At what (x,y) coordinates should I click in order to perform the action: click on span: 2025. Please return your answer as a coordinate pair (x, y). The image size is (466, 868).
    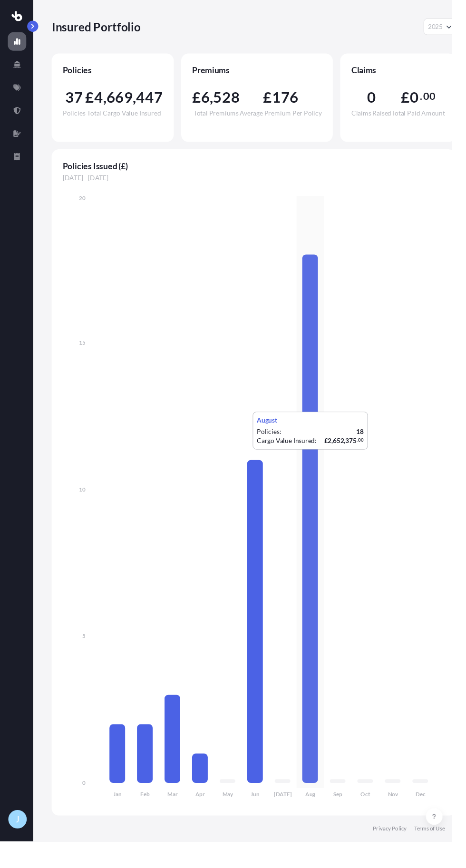
    Looking at the image, I should click on (449, 27).